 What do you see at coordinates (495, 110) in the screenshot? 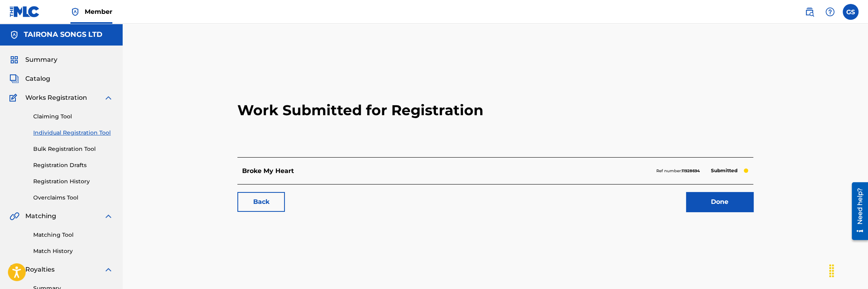
I see `h2: Work Submitted for Registration` at bounding box center [495, 110].